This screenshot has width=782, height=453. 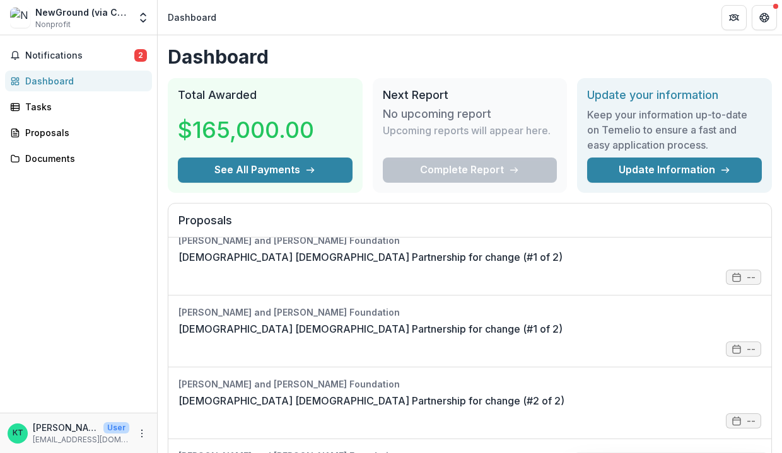 What do you see at coordinates (470, 57) in the screenshot?
I see `h1: Dashboard` at bounding box center [470, 57].